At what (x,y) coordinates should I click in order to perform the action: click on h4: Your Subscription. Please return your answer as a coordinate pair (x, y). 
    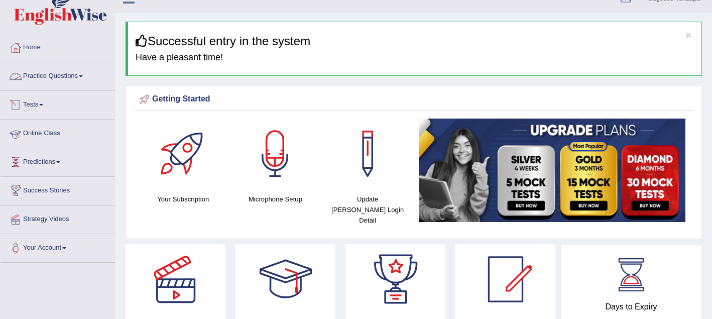
    Looking at the image, I should click on (183, 199).